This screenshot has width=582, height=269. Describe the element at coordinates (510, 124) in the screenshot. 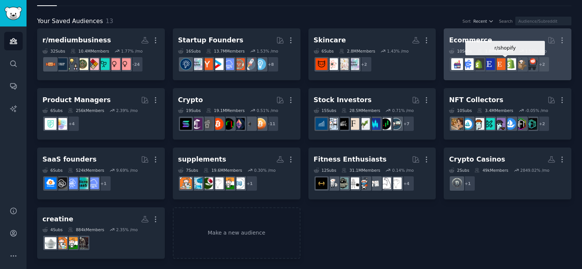

I see `img: opensea` at that location.